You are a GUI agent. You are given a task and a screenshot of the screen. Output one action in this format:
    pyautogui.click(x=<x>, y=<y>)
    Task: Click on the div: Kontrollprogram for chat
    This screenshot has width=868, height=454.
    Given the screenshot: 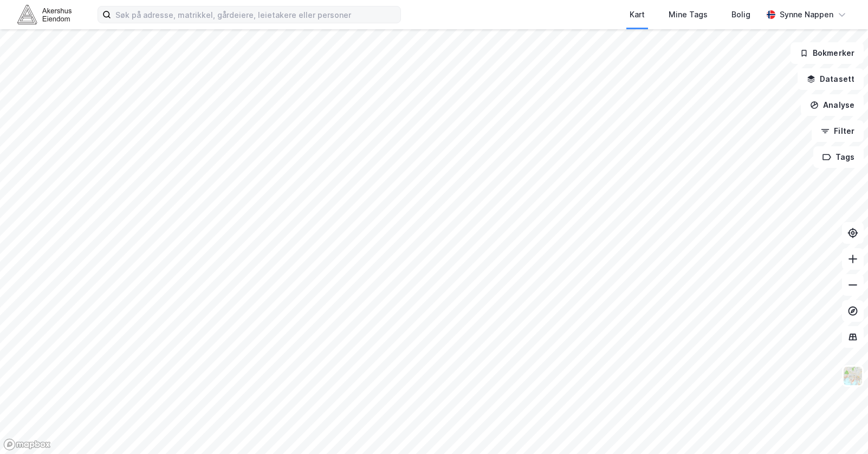 What is the action you would take?
    pyautogui.click(x=841, y=428)
    